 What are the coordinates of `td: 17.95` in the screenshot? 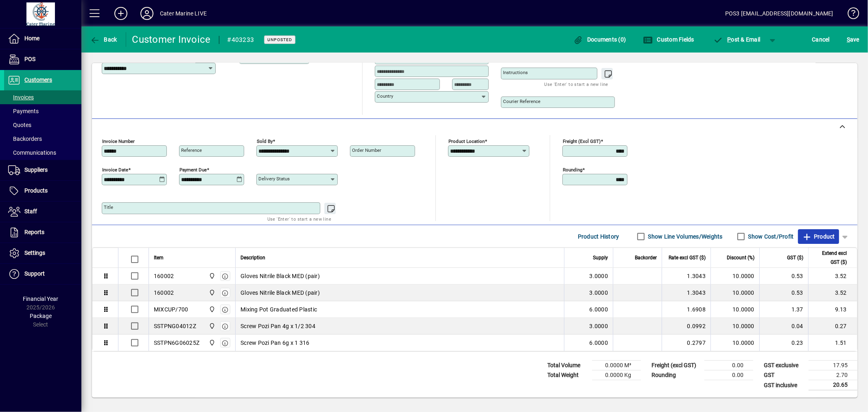 It's located at (833, 365).